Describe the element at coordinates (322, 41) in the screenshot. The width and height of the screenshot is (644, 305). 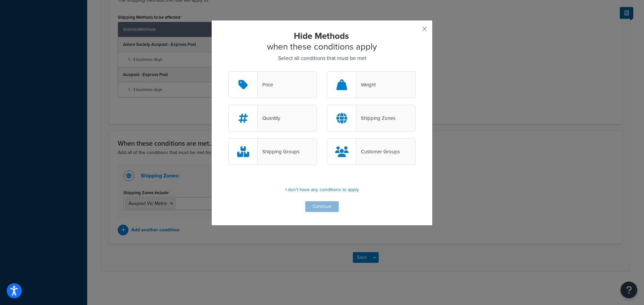
I see `h2: when these conditions apply` at that location.